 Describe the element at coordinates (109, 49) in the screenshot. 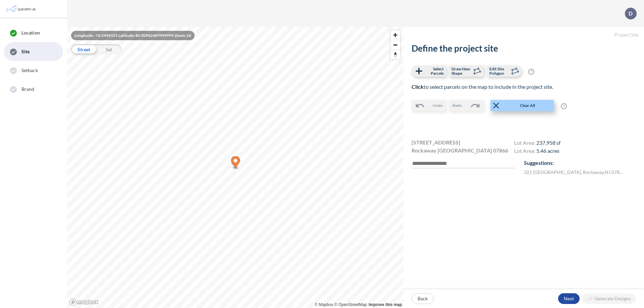

I see `div: Sat` at that location.